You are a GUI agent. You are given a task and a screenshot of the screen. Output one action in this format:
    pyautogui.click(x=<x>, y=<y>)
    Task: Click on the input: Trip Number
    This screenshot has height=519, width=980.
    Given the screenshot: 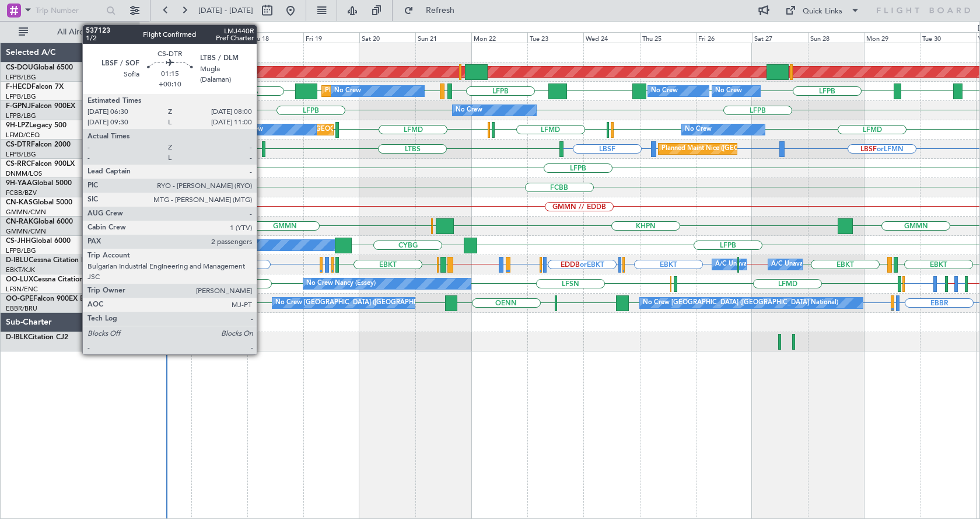 What is the action you would take?
    pyautogui.click(x=69, y=11)
    